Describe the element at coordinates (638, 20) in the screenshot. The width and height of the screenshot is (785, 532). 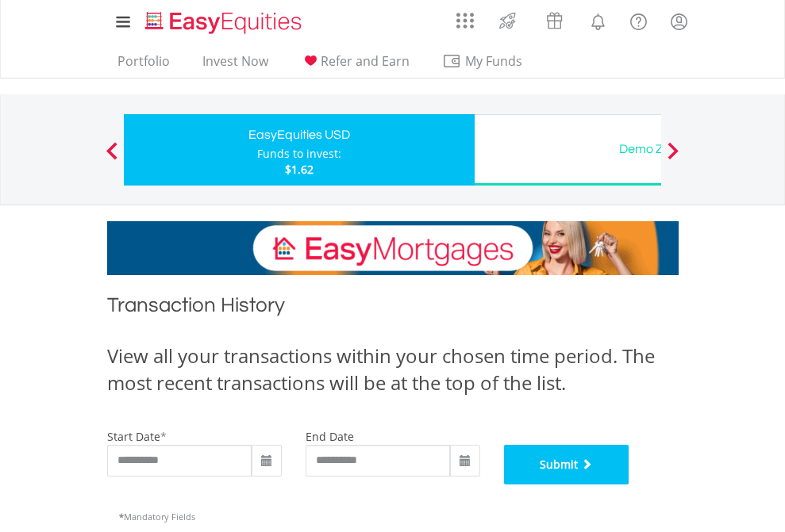
I see `a: FAQ's and Support` at that location.